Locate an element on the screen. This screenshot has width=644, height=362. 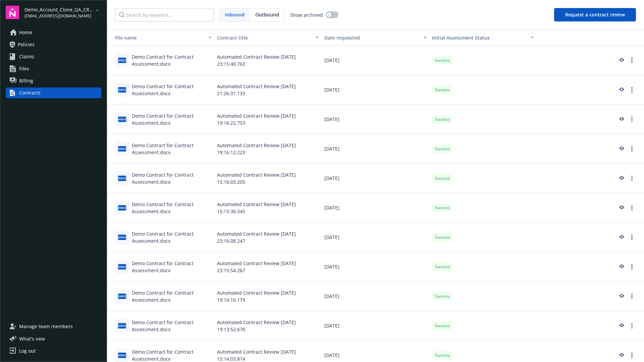
span: What ' s new is located at coordinates (32, 339).